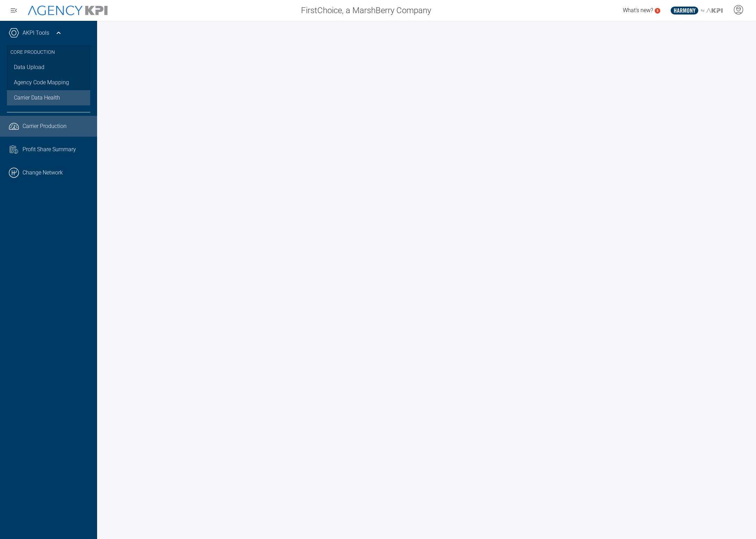  What do you see at coordinates (657, 11) in the screenshot?
I see `a: 5` at bounding box center [657, 11].